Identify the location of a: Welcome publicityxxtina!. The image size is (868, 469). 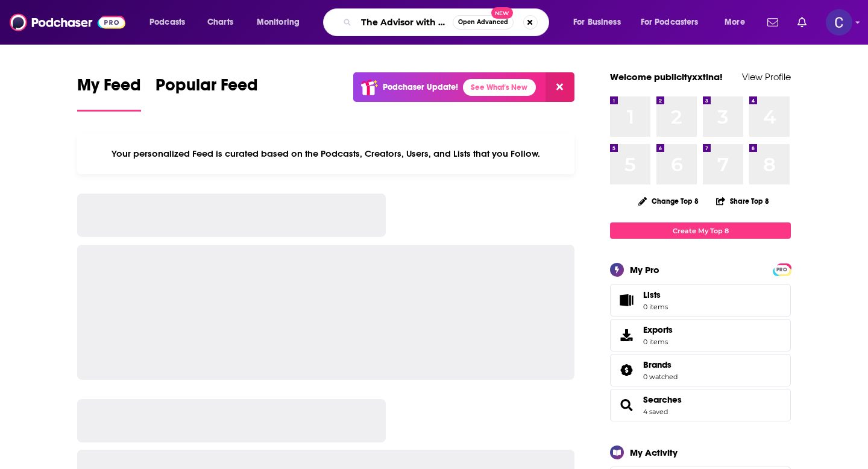
(666, 77).